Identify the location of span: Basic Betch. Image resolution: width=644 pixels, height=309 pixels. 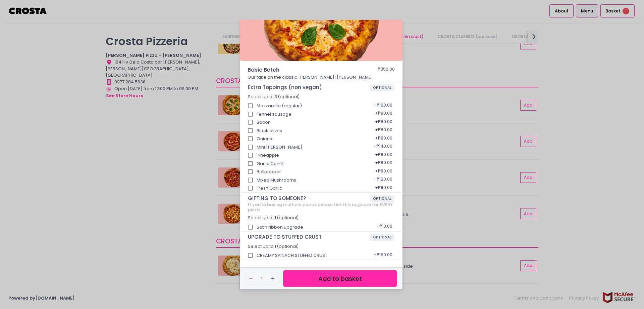
(303, 70).